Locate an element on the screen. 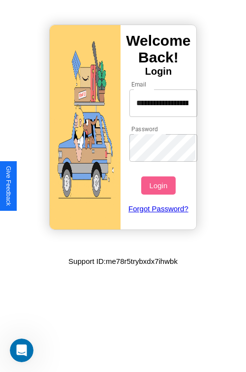 The height and width of the screenshot is (372, 246). img: gif is located at coordinates (85, 127).